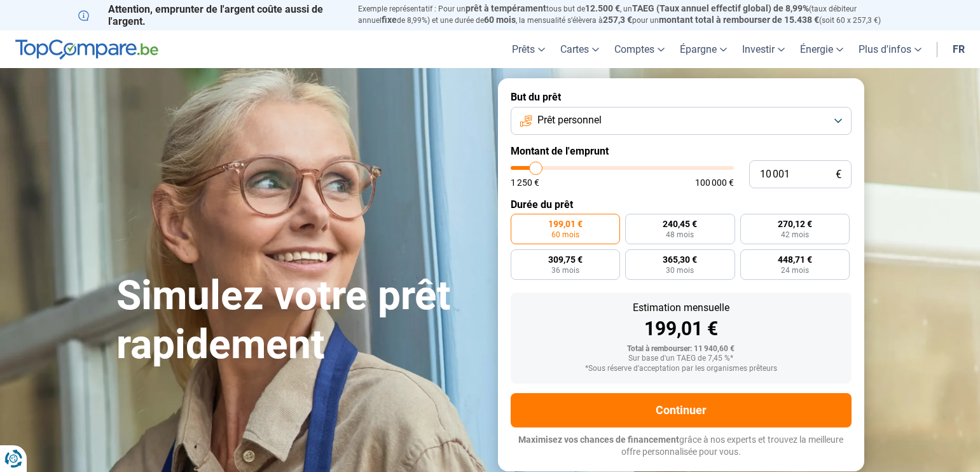 The height and width of the screenshot is (472, 980). What do you see at coordinates (681, 151) in the screenshot?
I see `label: Montant de l'emprunt` at bounding box center [681, 151].